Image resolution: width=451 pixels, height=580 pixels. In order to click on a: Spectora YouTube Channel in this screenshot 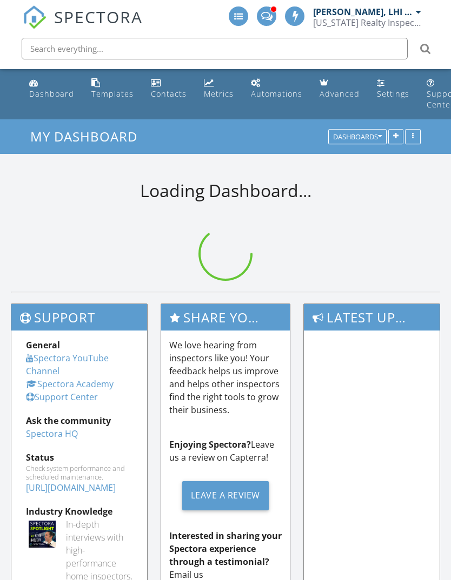, I will do `click(67, 365)`.